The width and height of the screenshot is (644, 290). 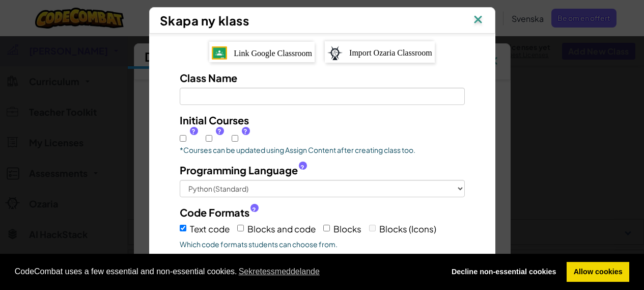 I want to click on span: Skapa ny klass, so click(x=205, y=21).